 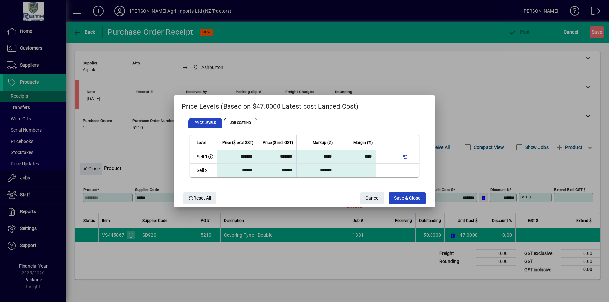 I want to click on td: Sell 1, so click(x=203, y=157).